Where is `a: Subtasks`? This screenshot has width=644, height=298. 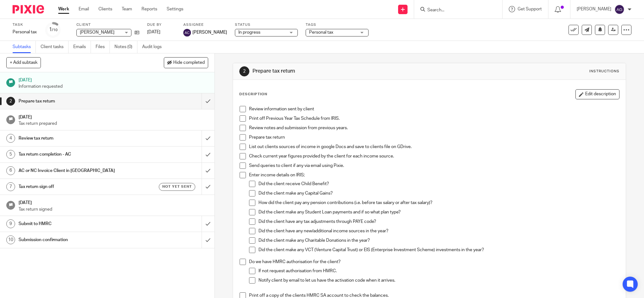 a: Subtasks is located at coordinates (25, 46).